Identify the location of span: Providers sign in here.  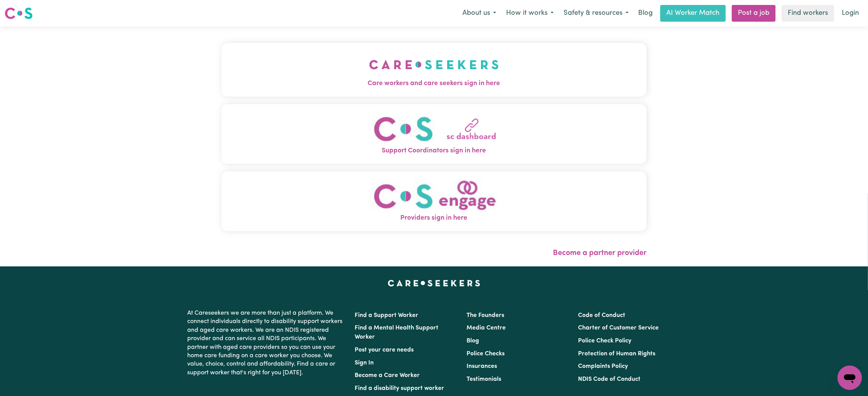
(434, 218).